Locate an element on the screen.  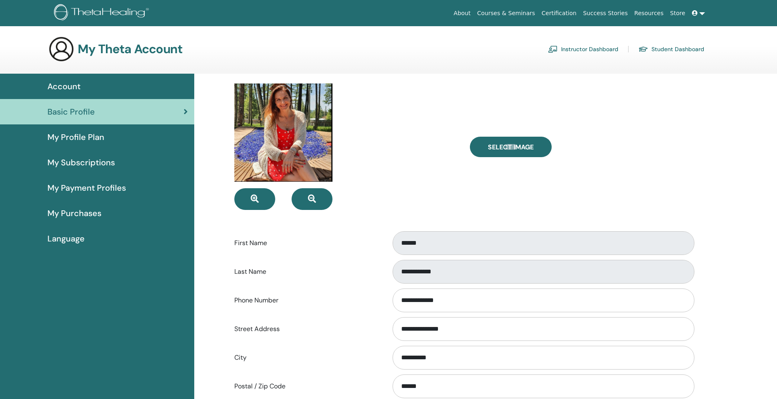
span: My Purchases is located at coordinates (74, 213).